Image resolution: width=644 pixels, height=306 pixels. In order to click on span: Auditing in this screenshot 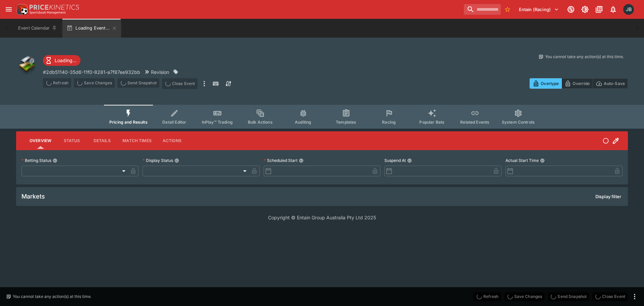, I will do `click(303, 122)`.